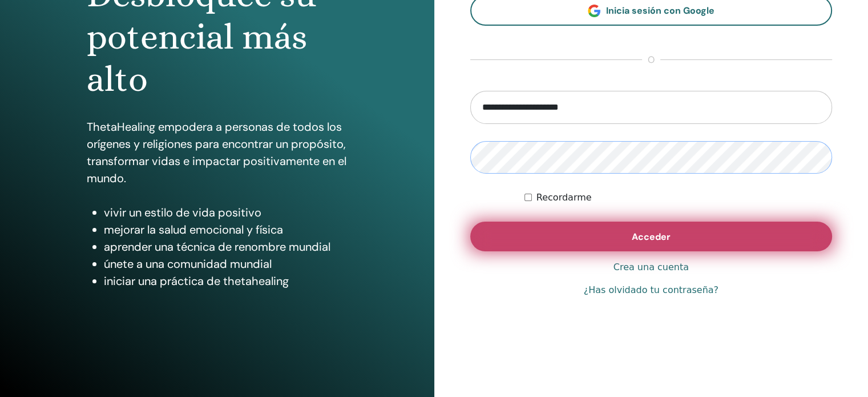 The width and height of the screenshot is (868, 397). Describe the element at coordinates (651, 236) in the screenshot. I see `button: Acceder` at that location.